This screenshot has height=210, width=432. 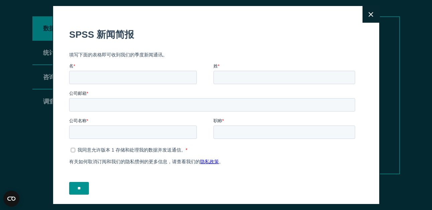 What do you see at coordinates (62, 128) in the screenshot?
I see `font: 我同意允许版本 1 存储和处理我的数据并发送通信。` at bounding box center [62, 128].